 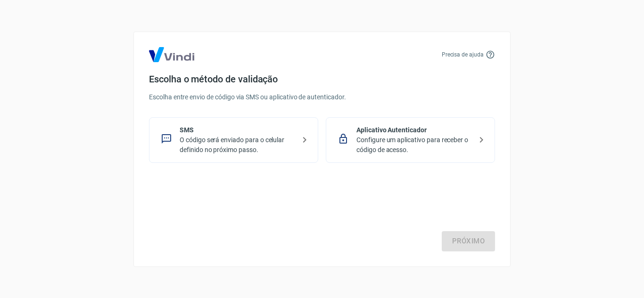 I want to click on p: Escolha entre envio de código via SMS ou aplicativo de autenticador., so click(x=322, y=97).